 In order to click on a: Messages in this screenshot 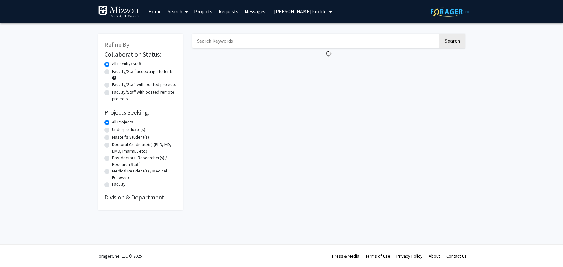, I will do `click(255, 11)`.